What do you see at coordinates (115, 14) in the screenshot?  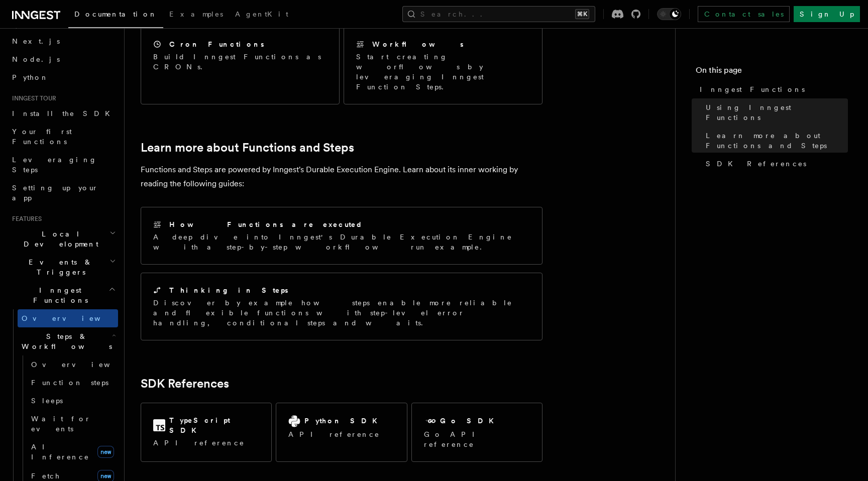 I see `span: Documentation` at bounding box center [115, 14].